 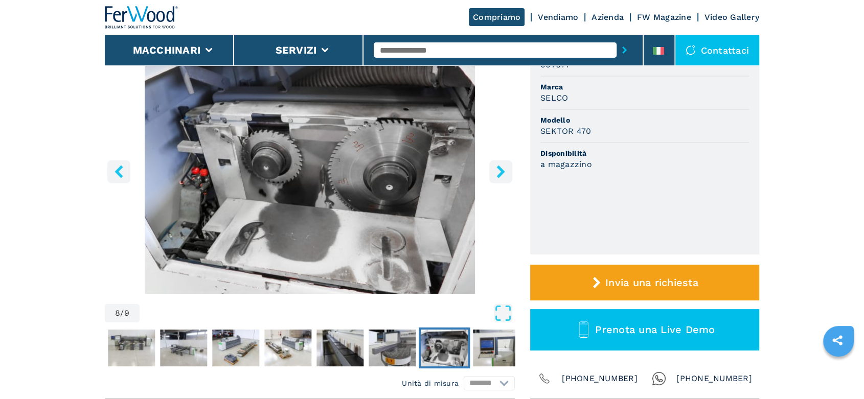 I want to click on img: Phone, so click(x=544, y=379).